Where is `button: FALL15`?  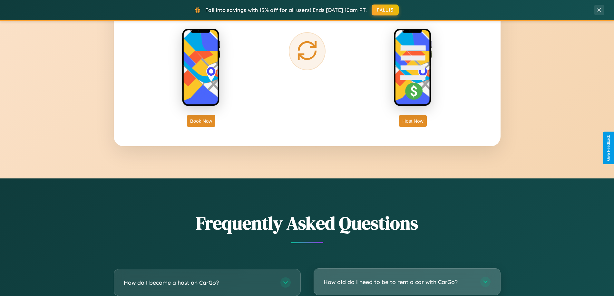 button: FALL15 is located at coordinates (385, 10).